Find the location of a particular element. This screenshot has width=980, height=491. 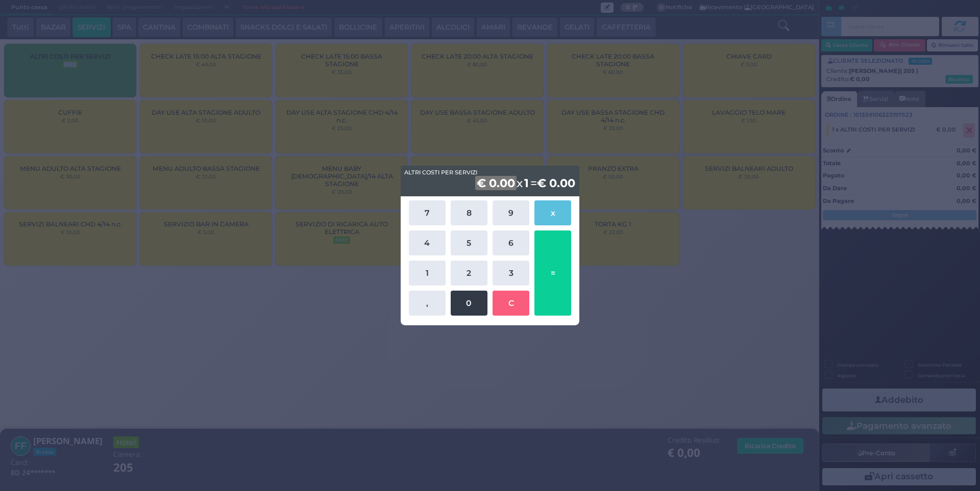

button: 3 is located at coordinates (511, 273).